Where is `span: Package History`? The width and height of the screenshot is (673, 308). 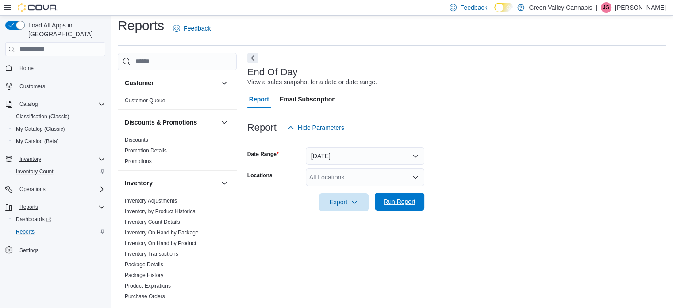
span: Package History is located at coordinates (144, 275).